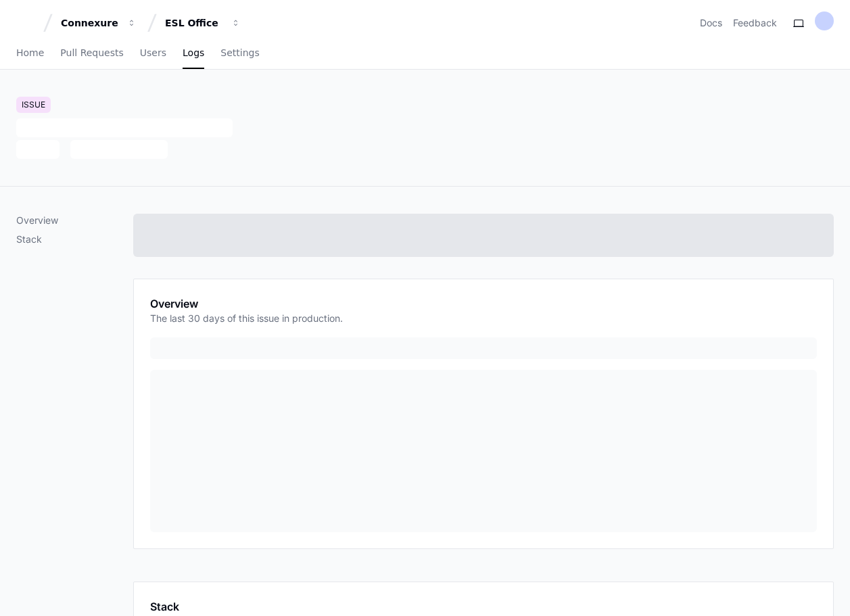 This screenshot has height=616, width=850. Describe the element at coordinates (203, 23) in the screenshot. I see `button: ESL Office` at that location.